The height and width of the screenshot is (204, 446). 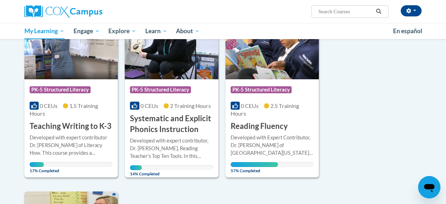 I want to click on span: 2 Training Hours, so click(x=190, y=105).